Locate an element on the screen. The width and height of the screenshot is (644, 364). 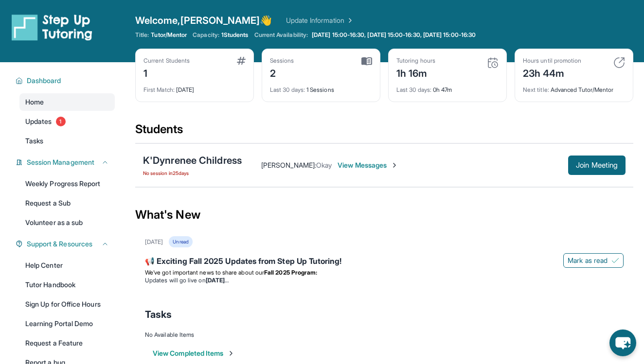
div: K'Dynrenee Childress is located at coordinates (192, 161).